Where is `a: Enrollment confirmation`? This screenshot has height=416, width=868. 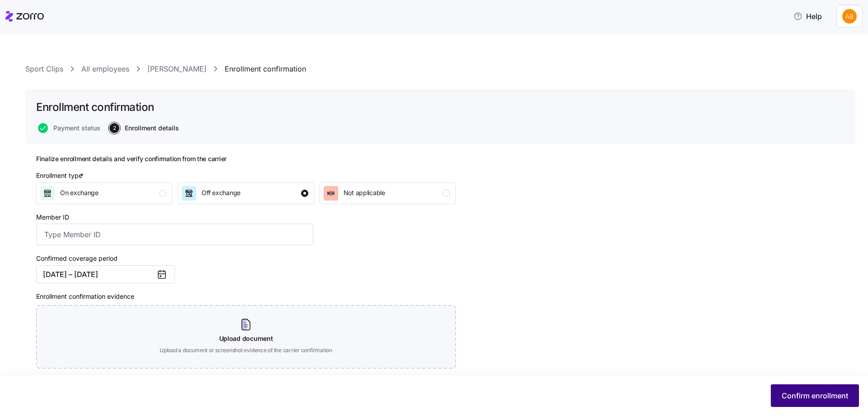 a: Enrollment confirmation is located at coordinates (265, 69).